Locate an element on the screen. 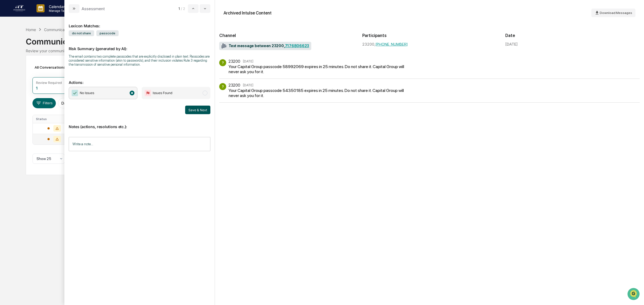 Image resolution: width=644 pixels, height=305 pixels. div: Your Capital Group passcode 58992069 expires in 25 minutes. Do not share it. Capital Group will n... is located at coordinates (317, 69).